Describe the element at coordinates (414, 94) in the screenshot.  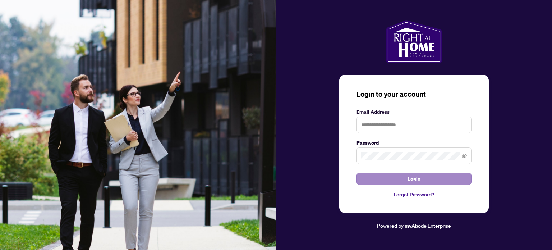
I see `h3: Login to your account` at that location.